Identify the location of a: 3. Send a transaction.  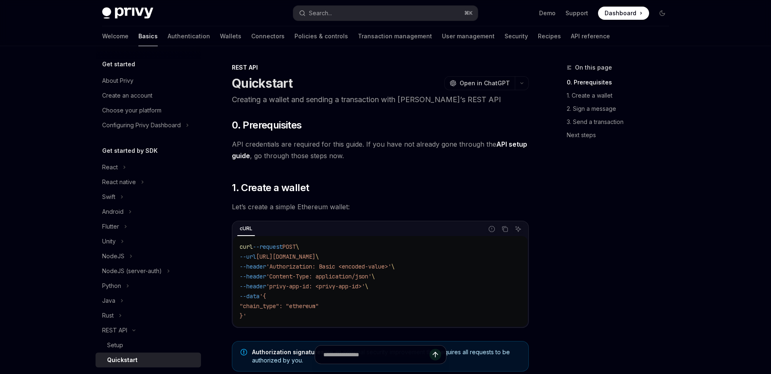
(621, 122).